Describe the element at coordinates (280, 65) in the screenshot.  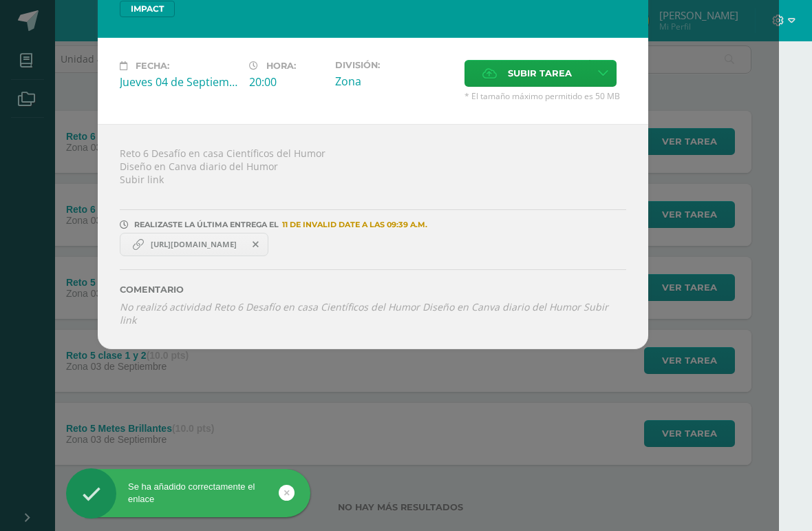
I see `span: Hora:` at that location.